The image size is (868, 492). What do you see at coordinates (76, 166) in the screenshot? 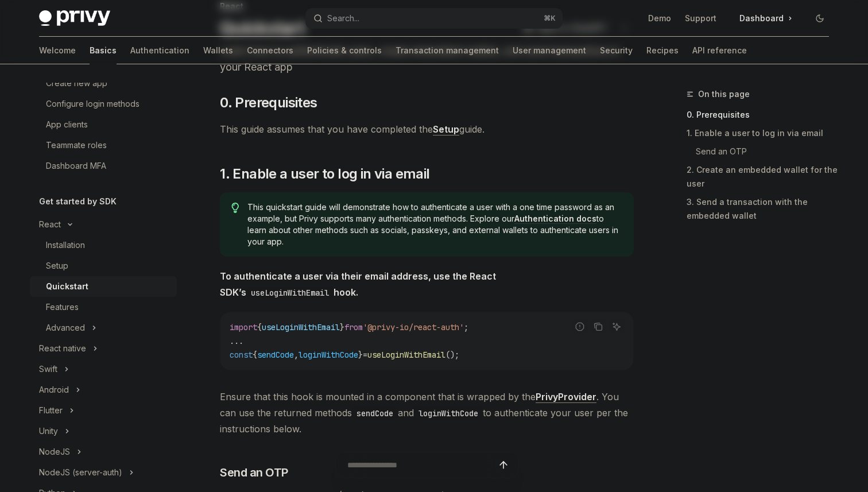
I see `div: Dashboard MFA` at bounding box center [76, 166].